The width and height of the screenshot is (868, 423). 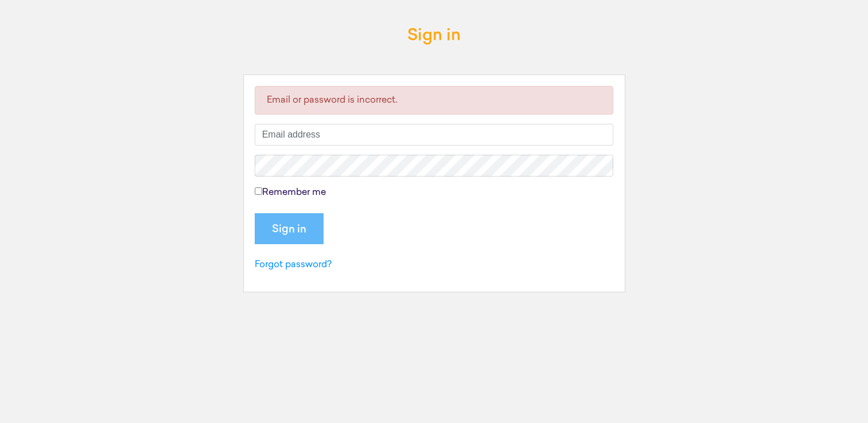 What do you see at coordinates (293, 265) in the screenshot?
I see `a: Forgot password?` at bounding box center [293, 265].